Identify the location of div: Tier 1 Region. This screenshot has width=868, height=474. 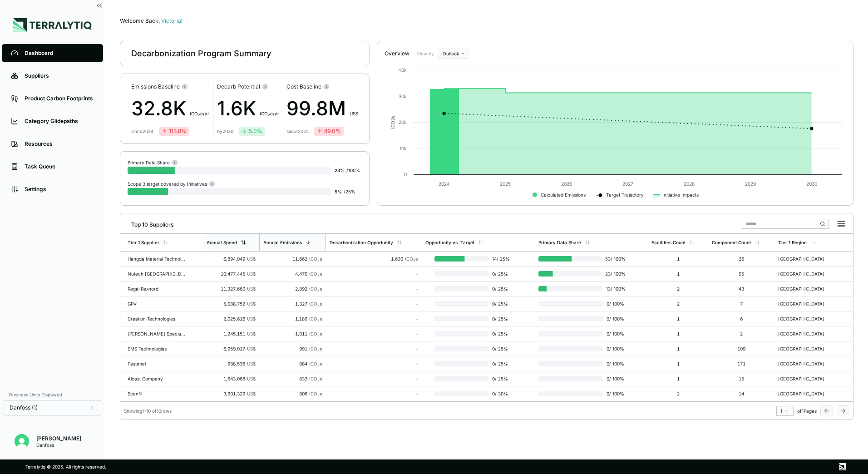
(792, 242).